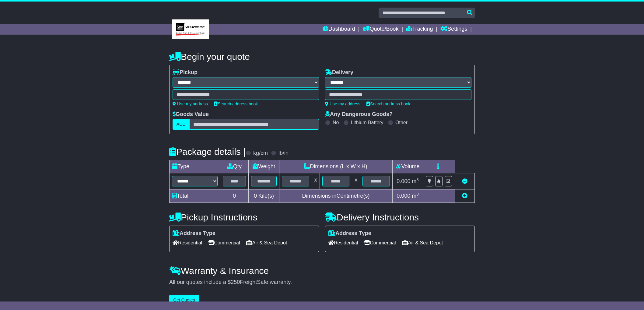 The height and width of the screenshot is (310, 644). What do you see at coordinates (235, 282) in the screenshot?
I see `span: 250` at bounding box center [235, 282].